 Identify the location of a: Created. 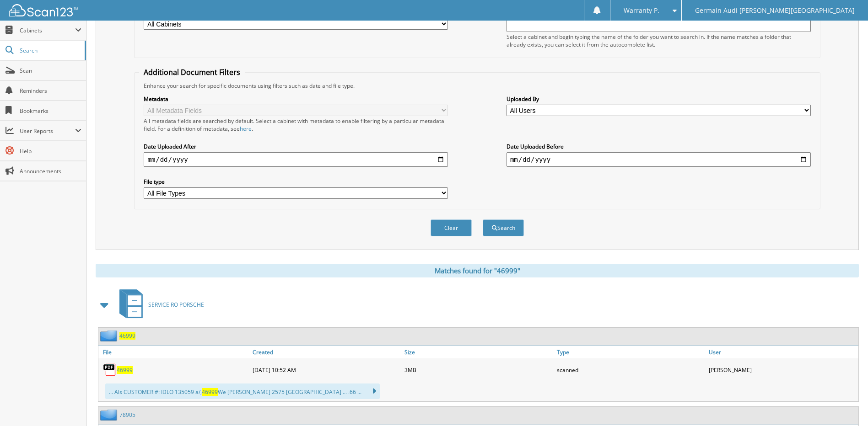
(326, 352).